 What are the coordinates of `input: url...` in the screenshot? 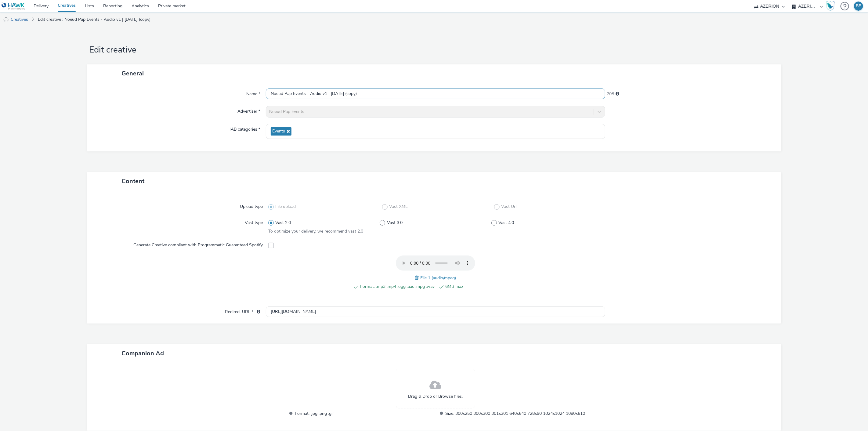 It's located at (436, 312).